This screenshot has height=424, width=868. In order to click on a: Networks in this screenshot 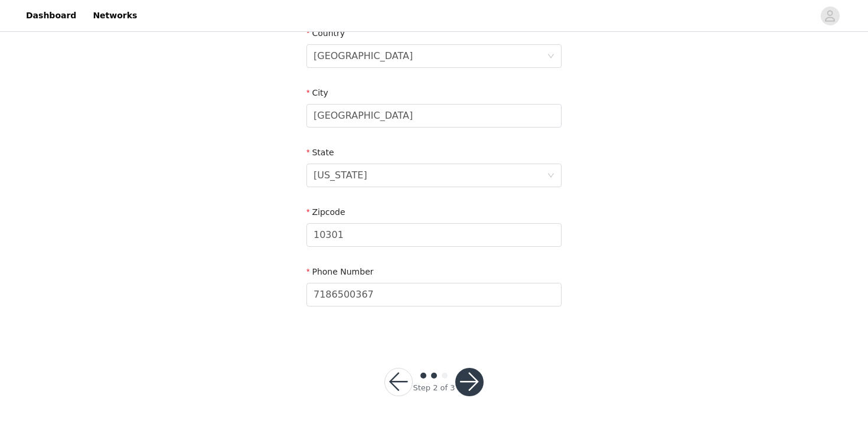, I will do `click(115, 15)`.